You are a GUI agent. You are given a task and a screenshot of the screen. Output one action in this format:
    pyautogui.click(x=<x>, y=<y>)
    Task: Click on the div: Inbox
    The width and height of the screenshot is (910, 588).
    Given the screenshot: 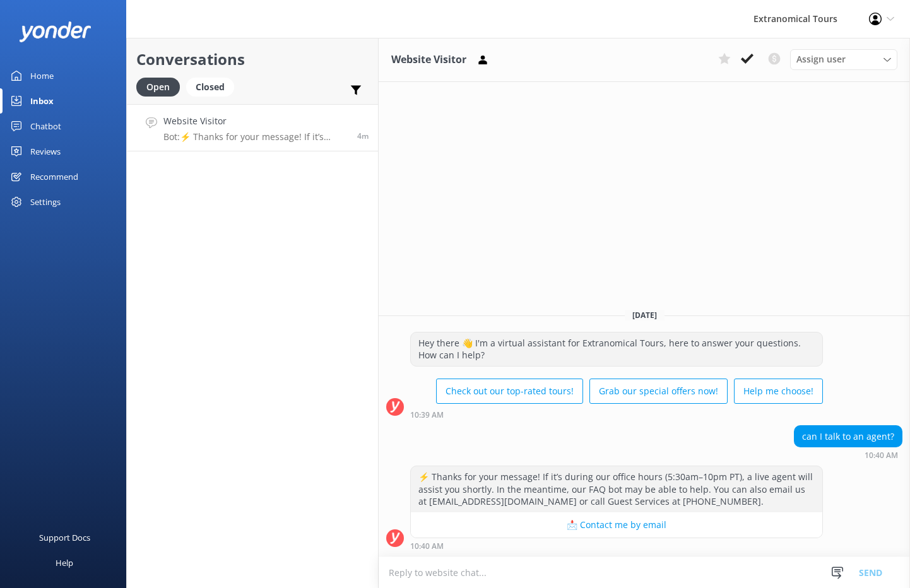 What is the action you would take?
    pyautogui.click(x=41, y=101)
    